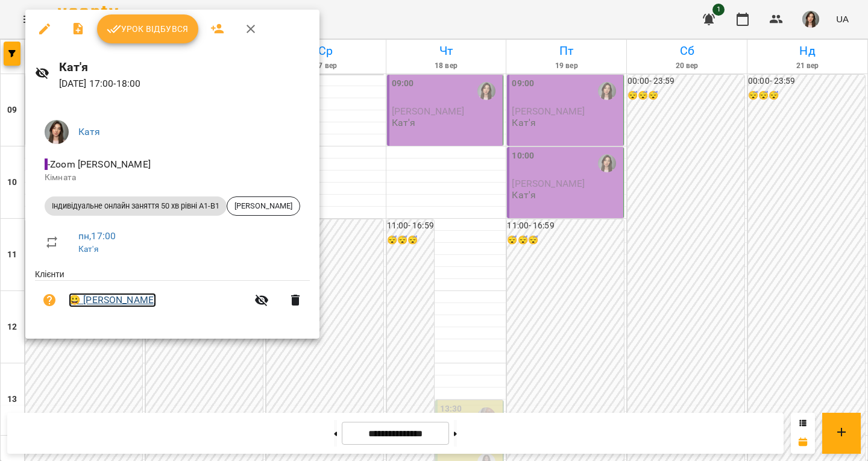  Describe the element at coordinates (147, 29) in the screenshot. I see `button: Урок відбувся` at that location.